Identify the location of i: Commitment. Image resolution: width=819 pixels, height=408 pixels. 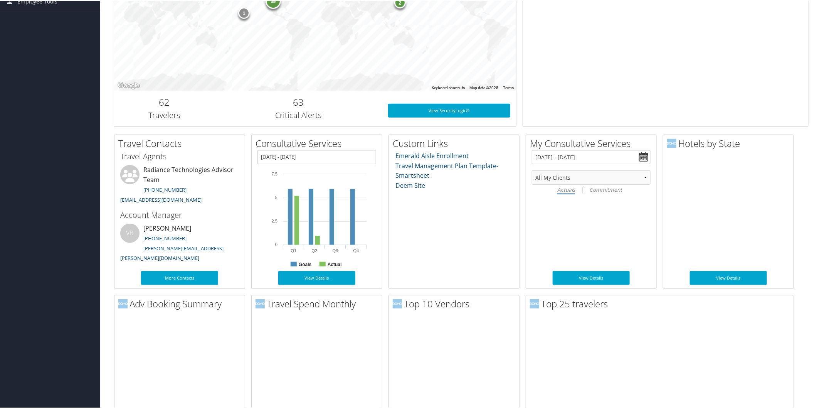
(606, 189).